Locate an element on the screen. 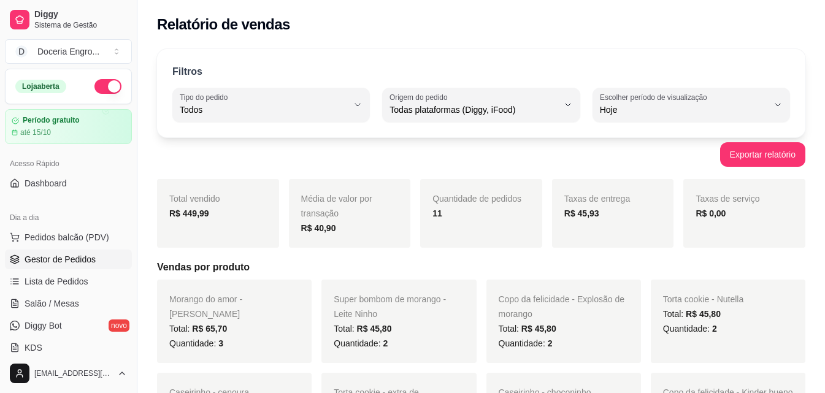 This screenshot has height=393, width=825. strong: R$ 40,90 is located at coordinates (319, 228).